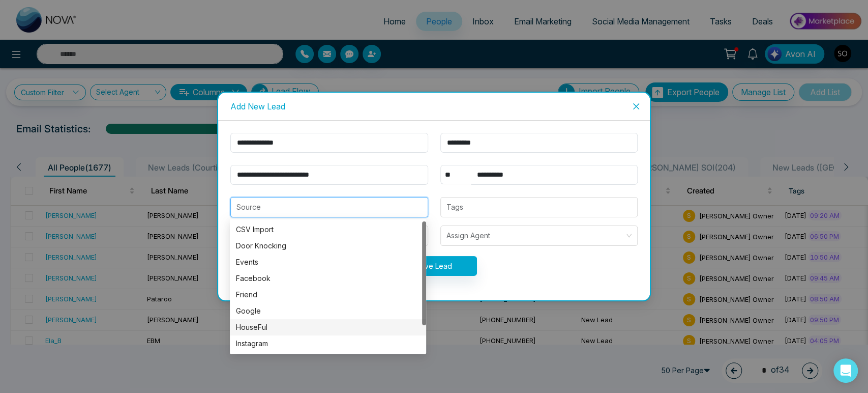  What do you see at coordinates (846, 371) in the screenshot?
I see `div: Open Intercom Messenger` at bounding box center [846, 371].